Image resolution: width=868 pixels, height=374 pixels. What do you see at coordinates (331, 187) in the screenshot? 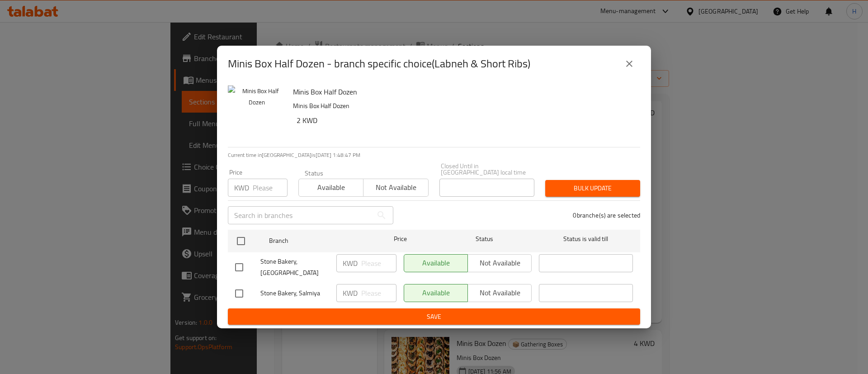
I see `span: Available` at bounding box center [331, 187].